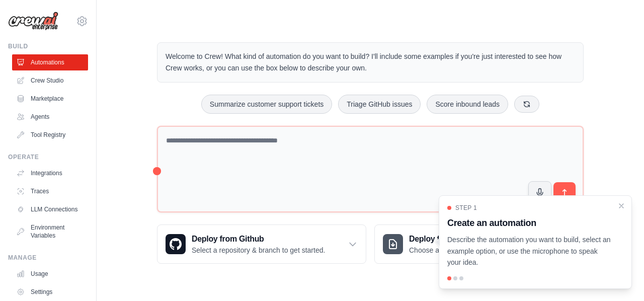 The height and width of the screenshot is (301, 644). I want to click on button: Close walkthrough, so click(621, 206).